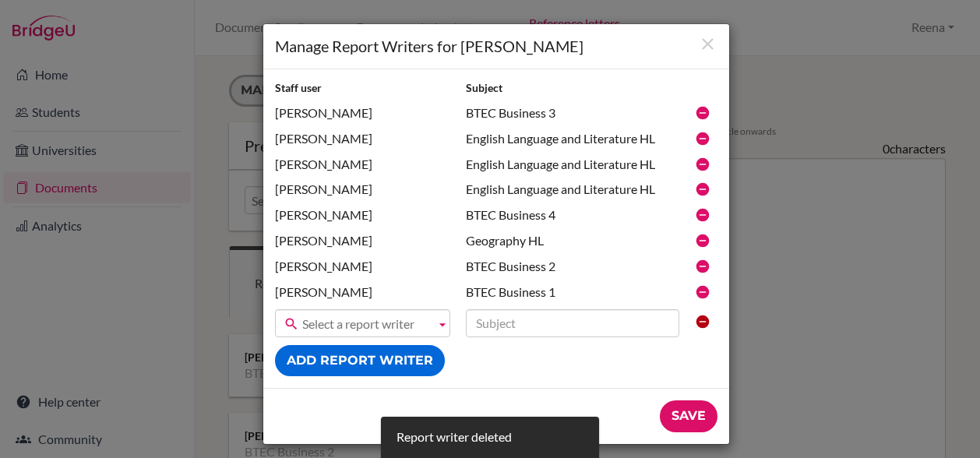 Image resolution: width=980 pixels, height=458 pixels. I want to click on h2: Staff user, so click(363, 88).